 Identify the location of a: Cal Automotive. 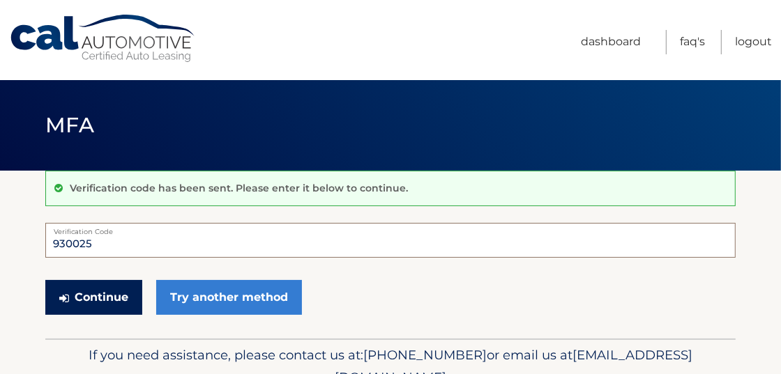
(103, 38).